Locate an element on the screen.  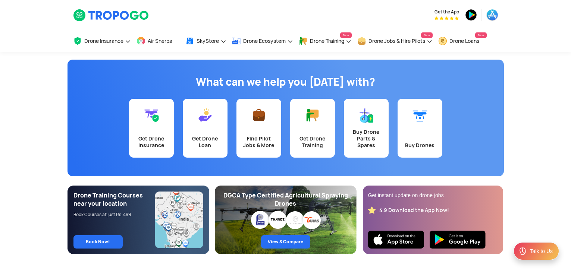
a: Find Pilot Jobs & More is located at coordinates (259, 128).